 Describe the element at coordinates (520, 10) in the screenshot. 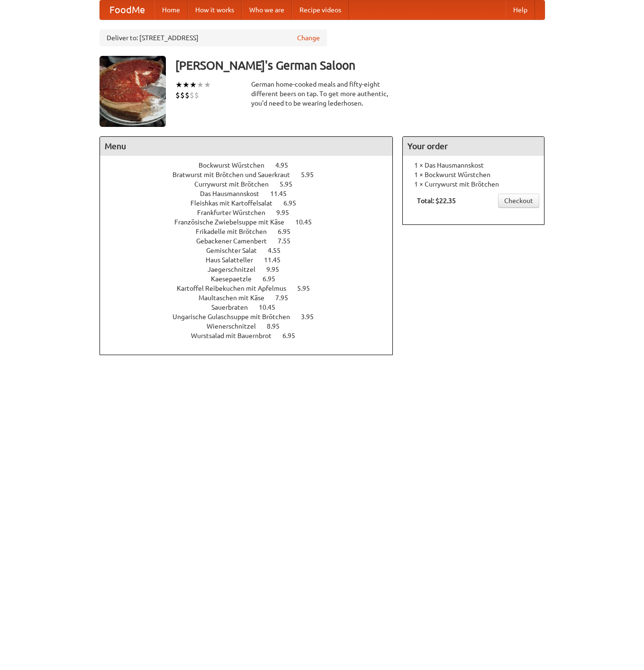

I see `a: Help` at that location.